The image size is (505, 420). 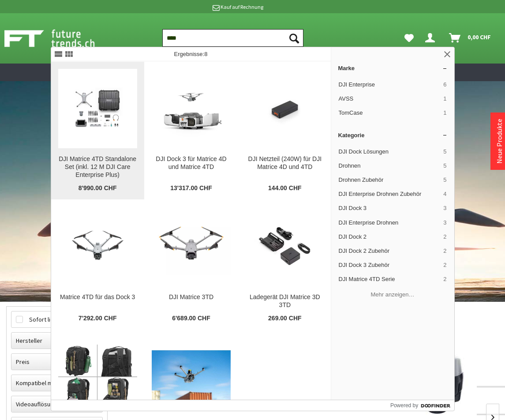 I want to click on input: Produkt, Marke, Kategorie, EAN, Artikelnummer…, so click(x=233, y=38).